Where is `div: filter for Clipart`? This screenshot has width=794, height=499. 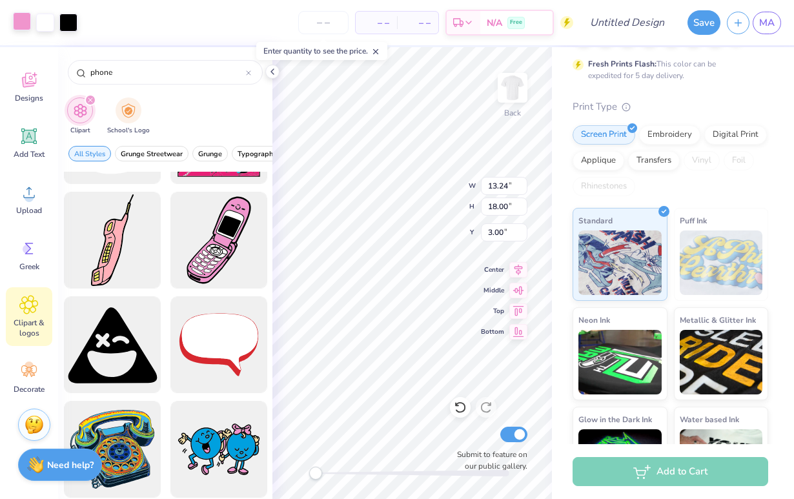
div: filter for Clipart is located at coordinates (80, 116).